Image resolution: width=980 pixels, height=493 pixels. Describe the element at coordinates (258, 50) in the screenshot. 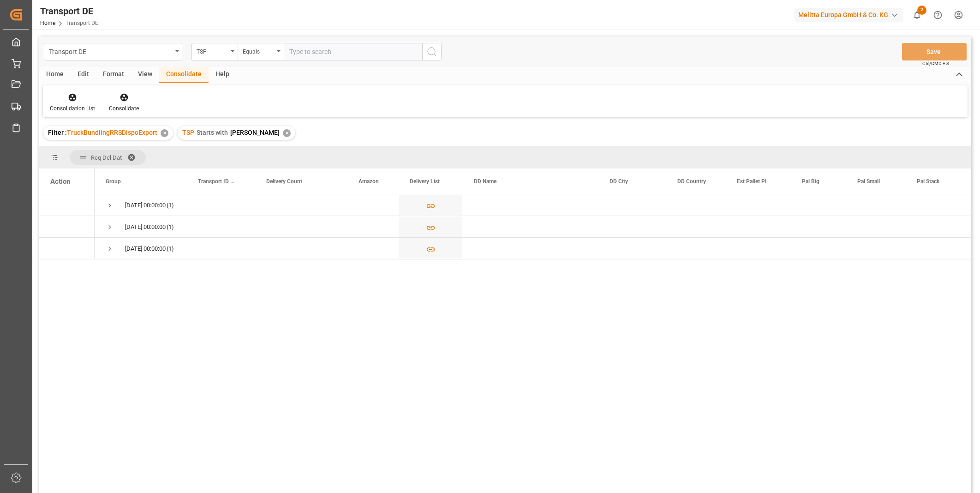

I see `div: Equals` at that location.